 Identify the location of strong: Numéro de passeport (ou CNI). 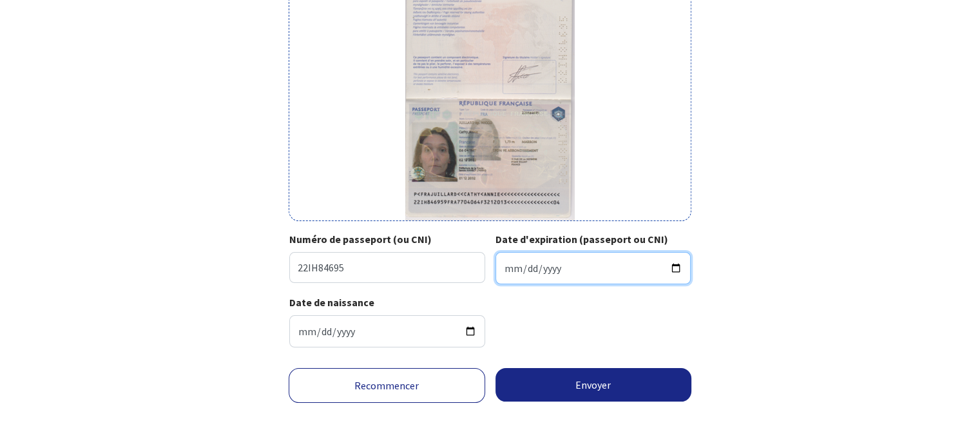
(360, 240).